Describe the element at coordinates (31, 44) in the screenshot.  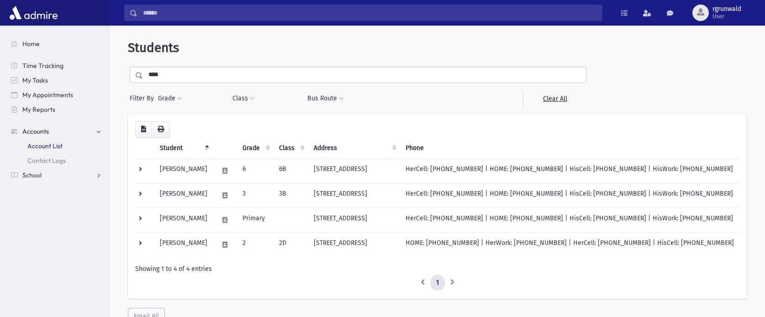
I see `span: Home` at that location.